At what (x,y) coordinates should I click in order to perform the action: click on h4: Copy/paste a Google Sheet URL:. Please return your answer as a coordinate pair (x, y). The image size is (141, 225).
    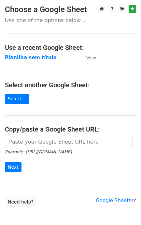
    Looking at the image, I should click on (70, 129).